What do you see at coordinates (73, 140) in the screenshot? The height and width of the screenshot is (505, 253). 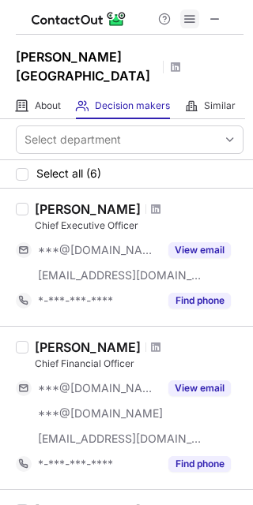 I see `div: Select department` at bounding box center [73, 140].